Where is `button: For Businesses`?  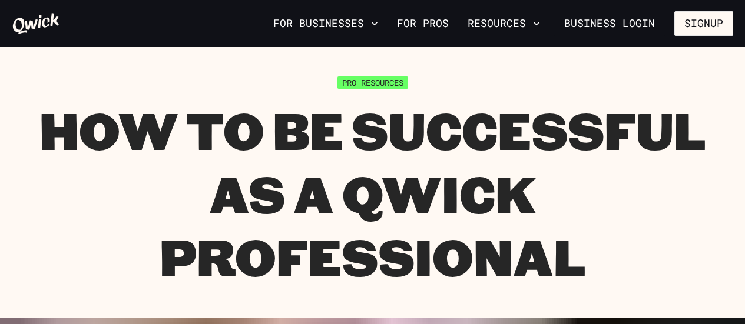 button: For Businesses is located at coordinates (326, 24).